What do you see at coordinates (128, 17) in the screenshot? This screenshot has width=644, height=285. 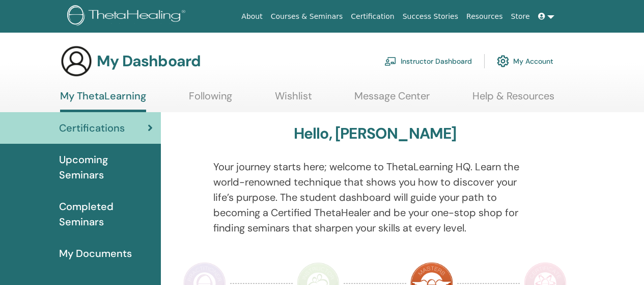 I see `img: logo.png` at bounding box center [128, 17].